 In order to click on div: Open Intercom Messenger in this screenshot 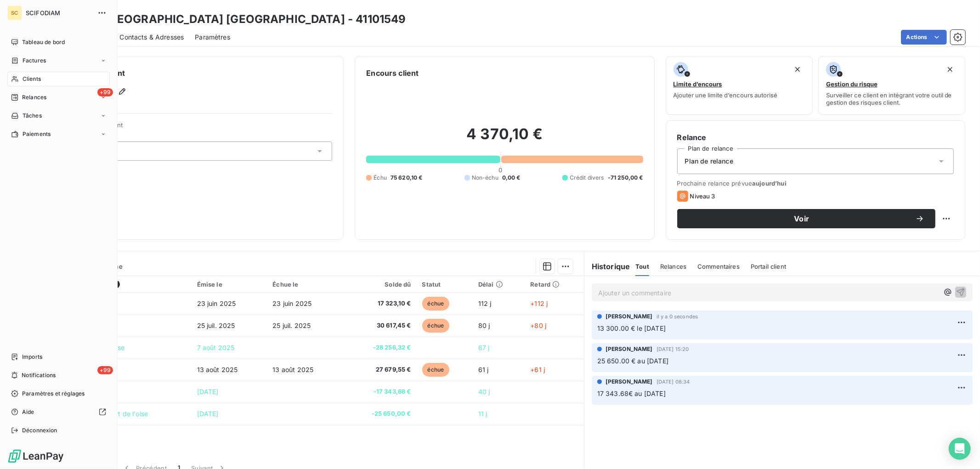, I will do `click(960, 448)`.